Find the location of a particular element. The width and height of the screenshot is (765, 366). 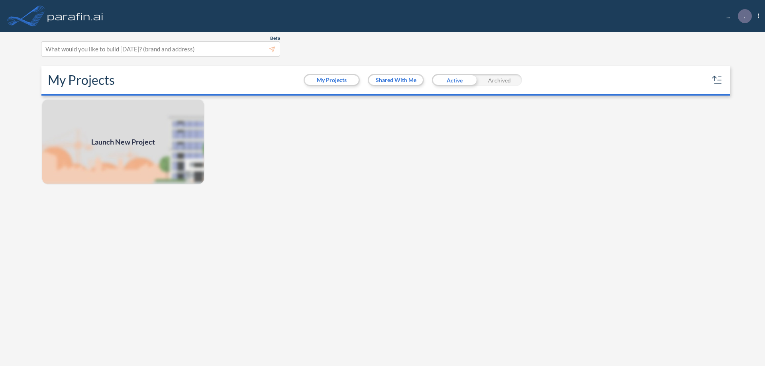

a: Launch New Project is located at coordinates (123, 142).